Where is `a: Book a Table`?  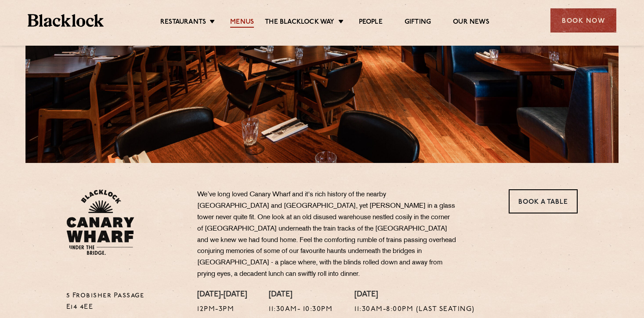
a: Book a Table is located at coordinates (543, 201).